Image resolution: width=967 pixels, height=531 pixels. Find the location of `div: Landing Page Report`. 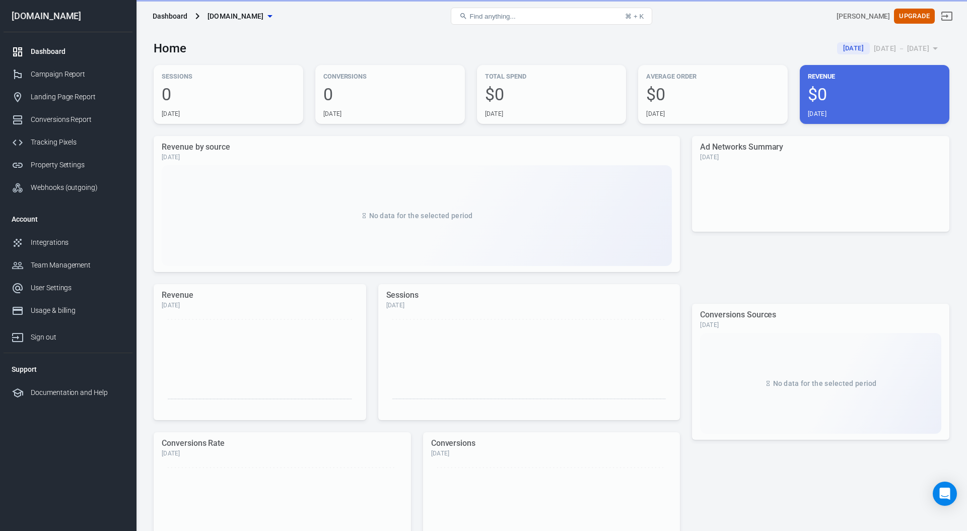

div: Landing Page Report is located at coordinates (78, 97).